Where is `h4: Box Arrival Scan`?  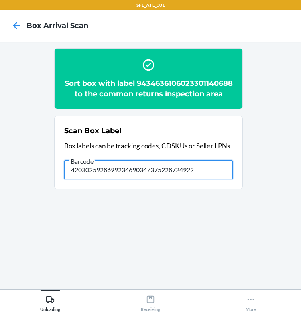
h4: Box Arrival Scan is located at coordinates (57, 26).